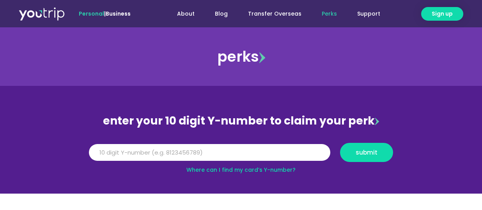  Describe the element at coordinates (209, 152) in the screenshot. I see `input: 10 digit Y-number (e.g. 8123456789)` at that location.